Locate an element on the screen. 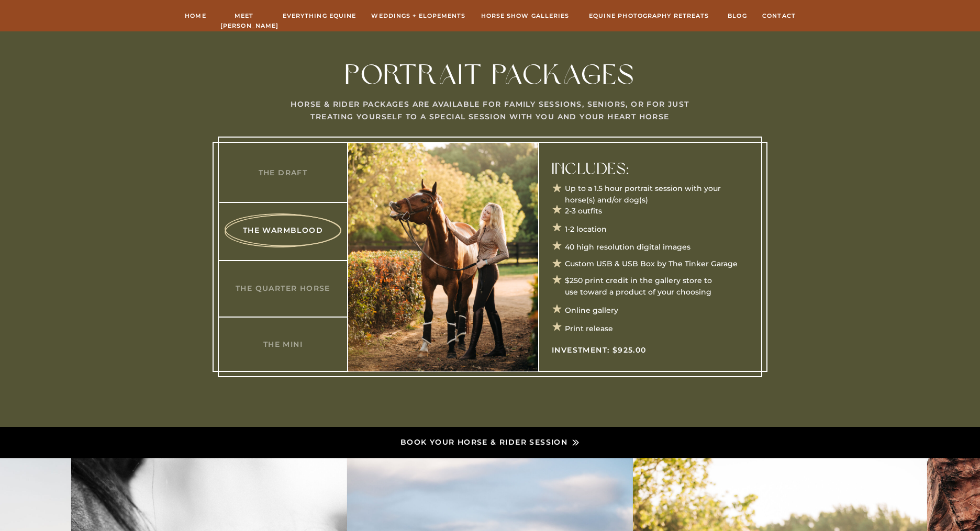  h3: The Quarter Horse is located at coordinates (283, 288).